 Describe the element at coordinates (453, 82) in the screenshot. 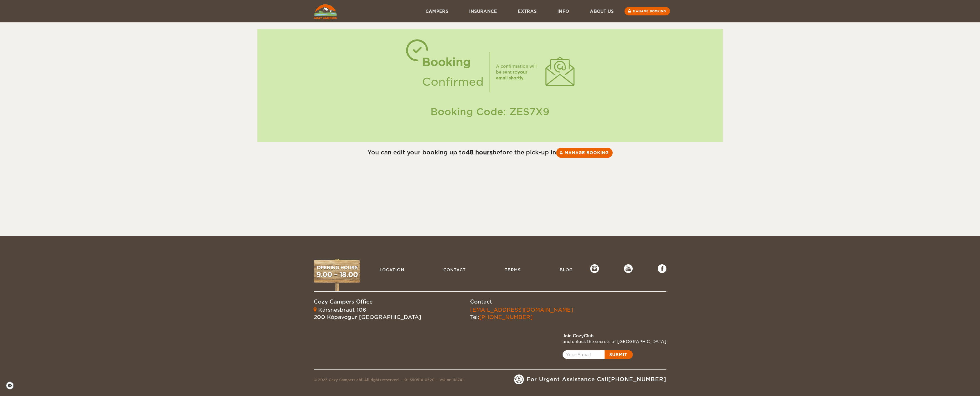

I see `div: Confirmed` at that location.